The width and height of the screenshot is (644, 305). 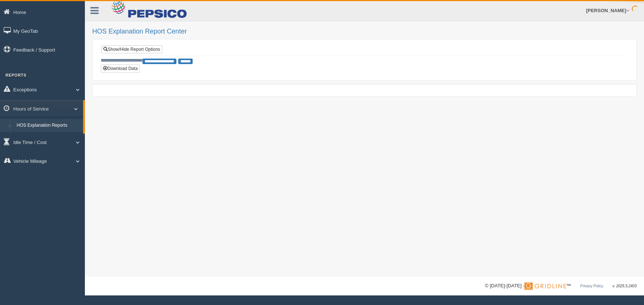 I want to click on a: Privacy Policy, so click(x=592, y=286).